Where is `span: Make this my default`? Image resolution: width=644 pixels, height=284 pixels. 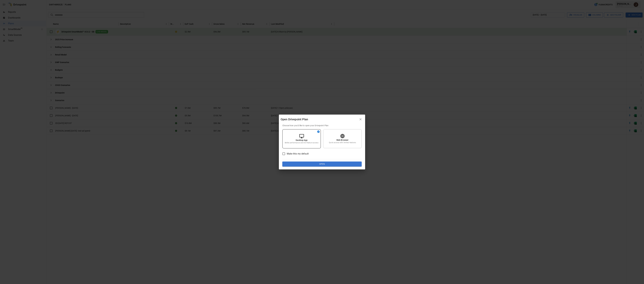
span: Make this my default is located at coordinates (298, 154).